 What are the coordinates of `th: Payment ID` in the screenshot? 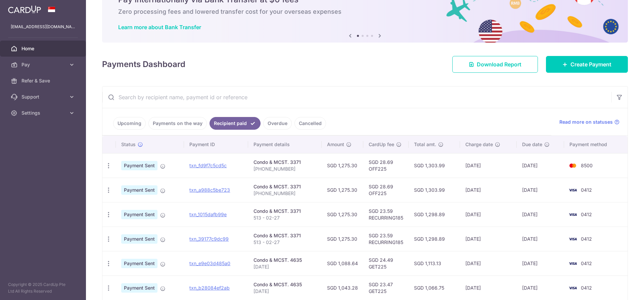 It's located at (216, 145).